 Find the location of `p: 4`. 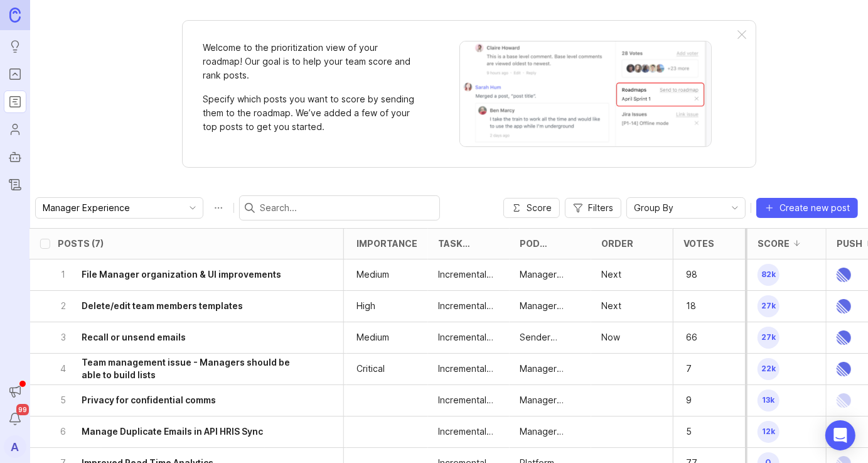

p: 4 is located at coordinates (63, 369).